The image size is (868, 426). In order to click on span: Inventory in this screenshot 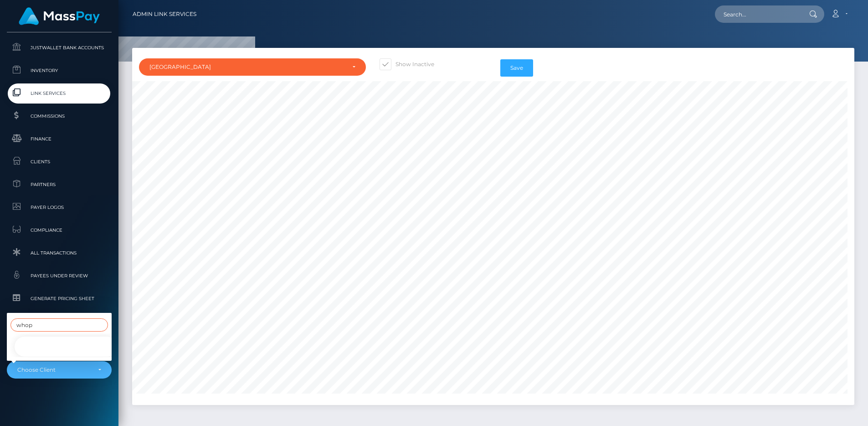, I will do `click(59, 70)`.